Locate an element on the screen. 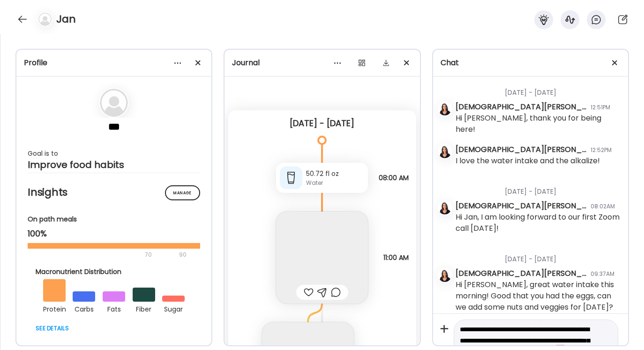  div: Improve food habits is located at coordinates (114, 164).